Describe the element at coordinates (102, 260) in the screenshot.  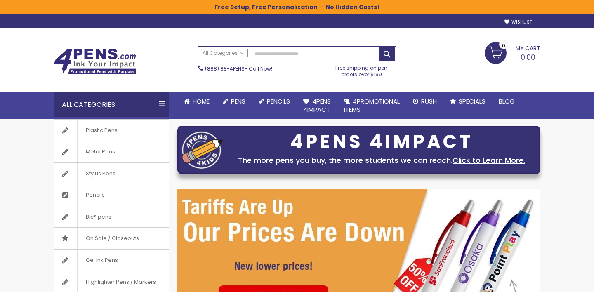
I see `span: Gel Ink Pens` at that location.